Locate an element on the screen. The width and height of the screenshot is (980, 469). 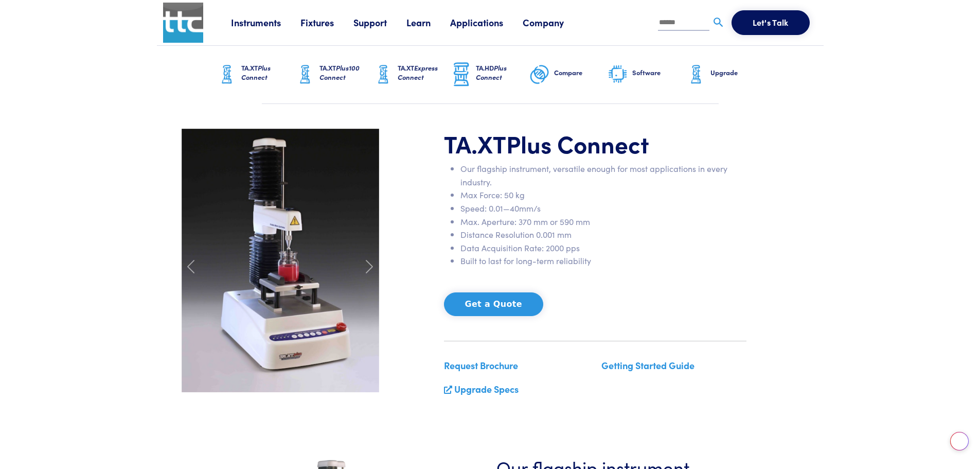
a: Upgrade is located at coordinates (725, 75).